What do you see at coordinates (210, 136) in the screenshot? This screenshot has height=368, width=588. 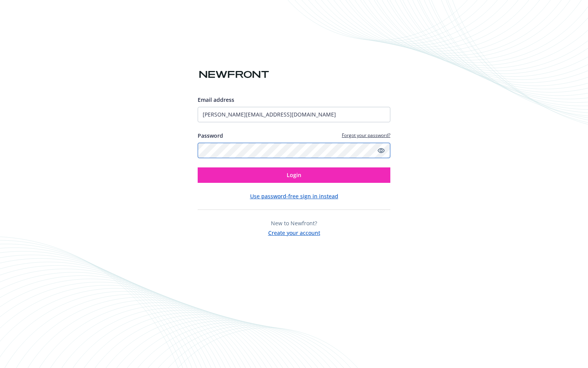 I see `label: Password` at bounding box center [210, 136].